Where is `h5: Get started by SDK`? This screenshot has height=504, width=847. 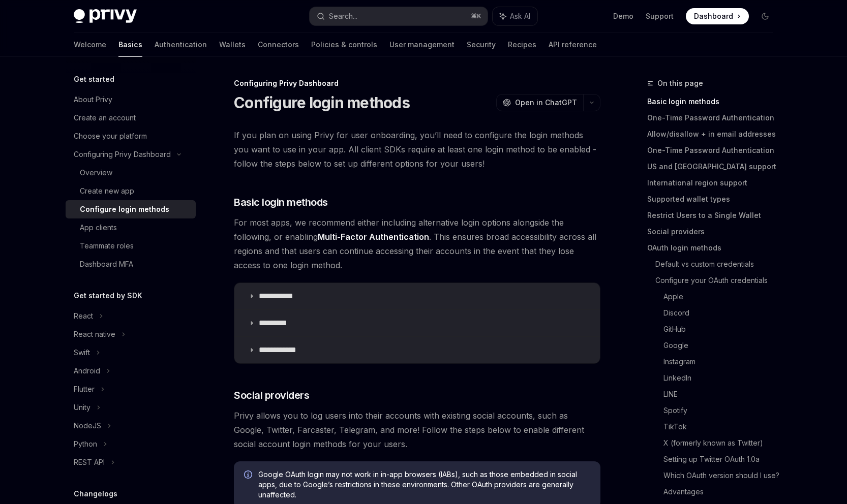
h5: Get started by SDK is located at coordinates (108, 296).